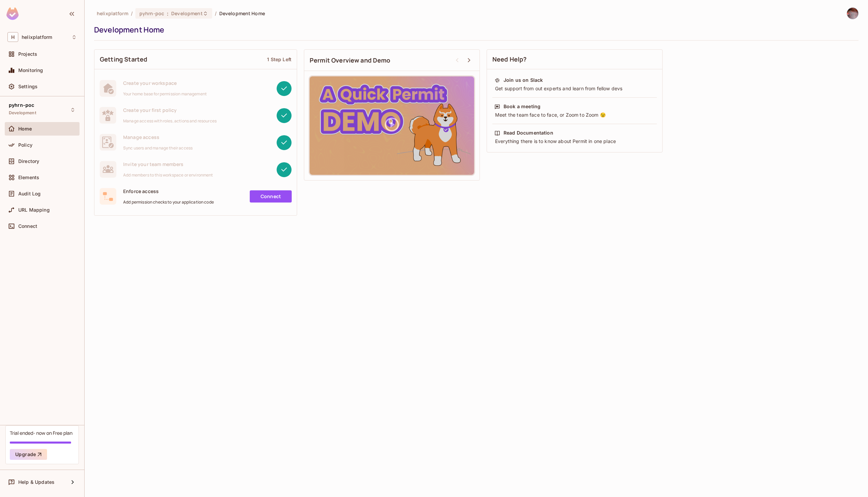 The width and height of the screenshot is (868, 497). I want to click on img: SReyMgAAAABJRU5ErkJggg==, so click(13, 13).